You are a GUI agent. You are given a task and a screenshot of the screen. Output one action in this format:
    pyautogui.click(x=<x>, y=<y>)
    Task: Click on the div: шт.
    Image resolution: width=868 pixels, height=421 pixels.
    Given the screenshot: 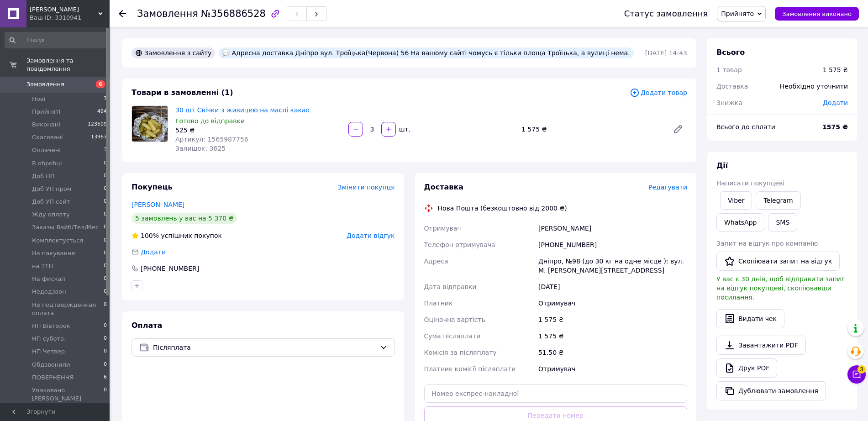 What is the action you would take?
    pyautogui.click(x=404, y=129)
    